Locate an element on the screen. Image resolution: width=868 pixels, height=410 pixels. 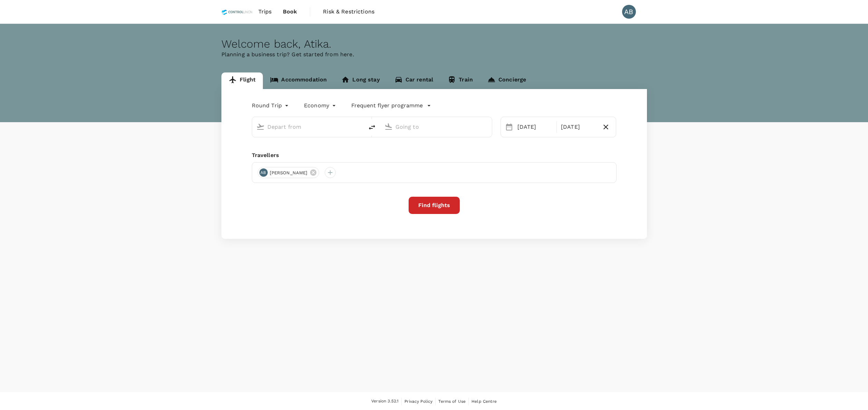
div: Welcome back , Atika . is located at coordinates (434, 44).